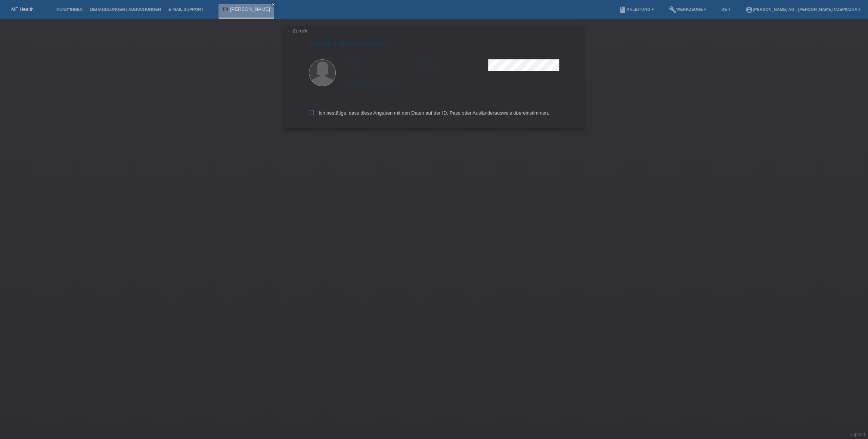 This screenshot has width=868, height=439. What do you see at coordinates (453, 65) in the screenshot?
I see `div: Schiavello` at bounding box center [453, 65].